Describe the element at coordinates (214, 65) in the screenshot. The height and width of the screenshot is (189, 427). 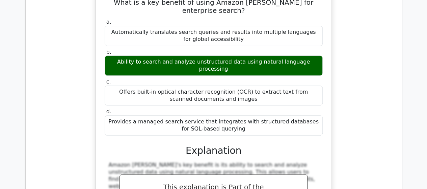
I see `div: Ability to search and analyze unstructured data using natural language processing` at that location.